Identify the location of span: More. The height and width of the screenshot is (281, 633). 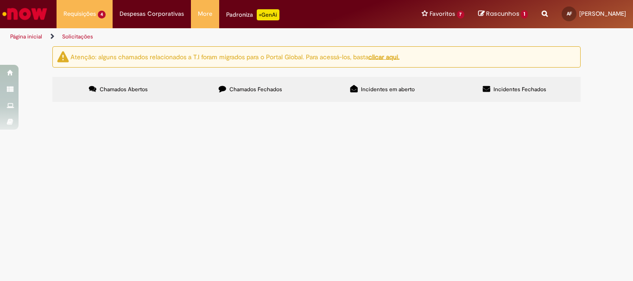
(205, 14).